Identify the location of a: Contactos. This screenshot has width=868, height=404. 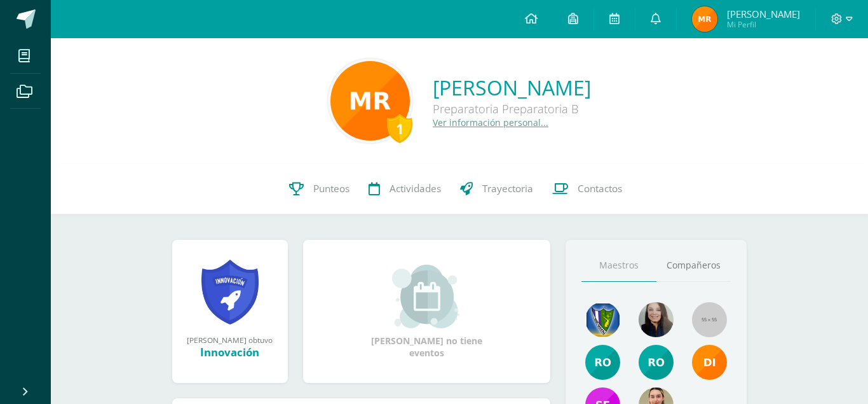
(587, 189).